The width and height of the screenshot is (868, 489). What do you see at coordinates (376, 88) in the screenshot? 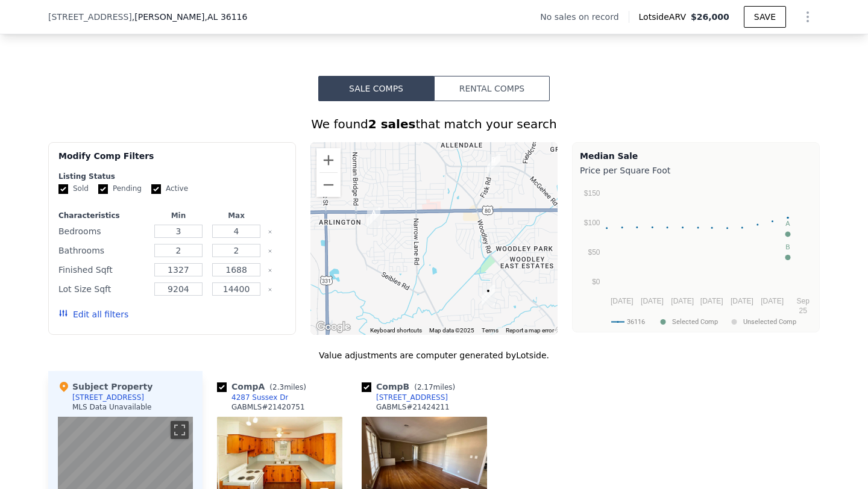
I see `button: Sale Comps` at bounding box center [376, 88].